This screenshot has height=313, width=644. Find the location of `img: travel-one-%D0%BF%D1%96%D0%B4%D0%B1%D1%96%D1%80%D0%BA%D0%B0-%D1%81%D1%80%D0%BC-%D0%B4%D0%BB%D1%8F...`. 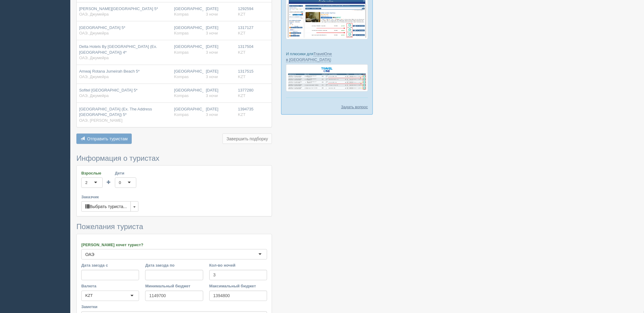

img: travel-one-%D0%BF%D1%96%D0%B4%D0%B1%D1%96%D1%80%D0%BA%D0%B0-%D1%81%D1%80%D0%BC-%D0%B4%D0%BB%D1%8F... is located at coordinates (327, 78).